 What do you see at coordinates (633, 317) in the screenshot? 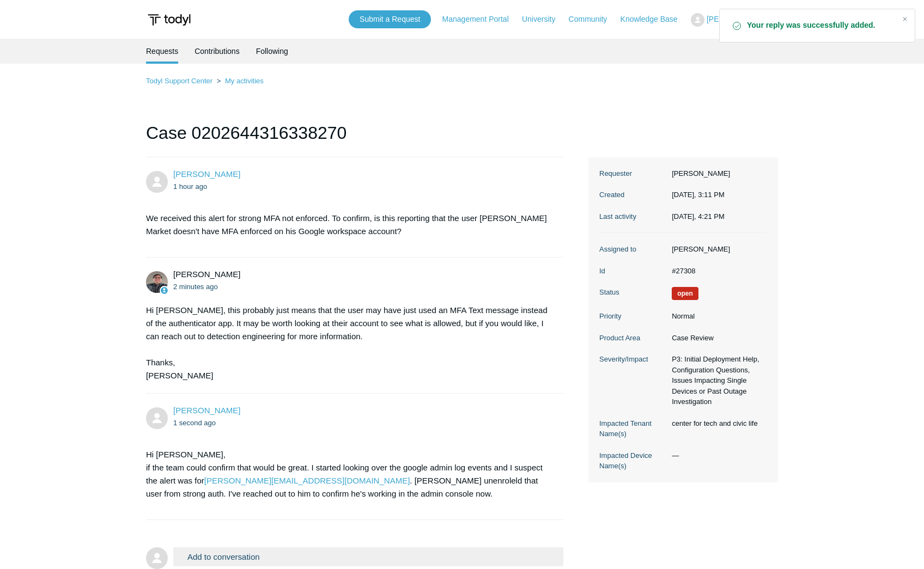
I see `dt: Priority` at bounding box center [633, 317].